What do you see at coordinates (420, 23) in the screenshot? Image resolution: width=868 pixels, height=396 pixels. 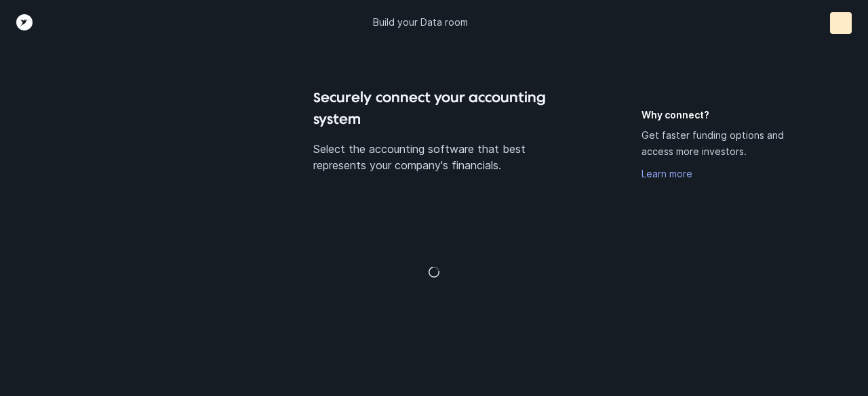 I see `p: Build your Data room` at bounding box center [420, 23].